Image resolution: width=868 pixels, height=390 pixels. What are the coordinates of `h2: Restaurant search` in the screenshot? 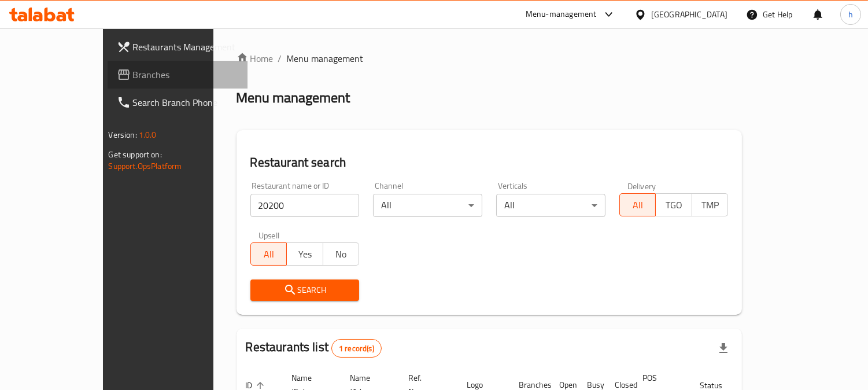 It's located at (489, 162).